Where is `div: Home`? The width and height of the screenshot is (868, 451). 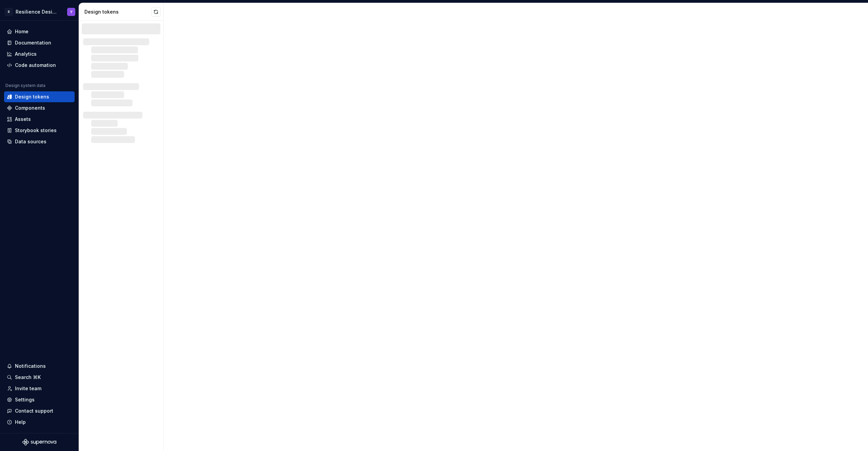 div: Home is located at coordinates (22, 32).